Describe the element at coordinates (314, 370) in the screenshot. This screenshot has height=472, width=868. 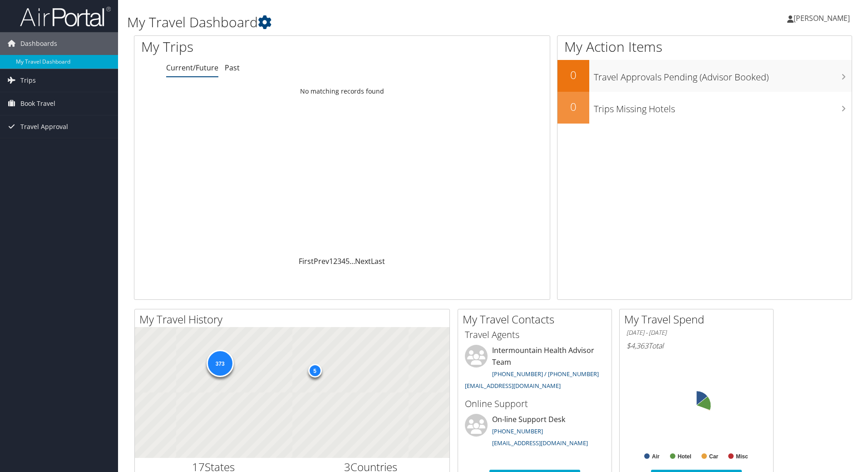
I see `div: 5` at that location.